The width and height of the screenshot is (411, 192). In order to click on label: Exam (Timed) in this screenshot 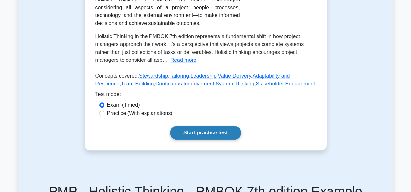, I will do `click(124, 105)`.